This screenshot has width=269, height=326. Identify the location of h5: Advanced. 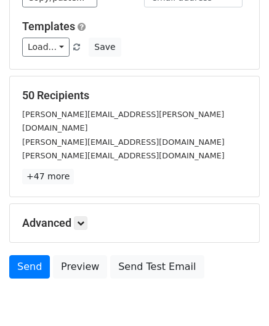
(134, 223).